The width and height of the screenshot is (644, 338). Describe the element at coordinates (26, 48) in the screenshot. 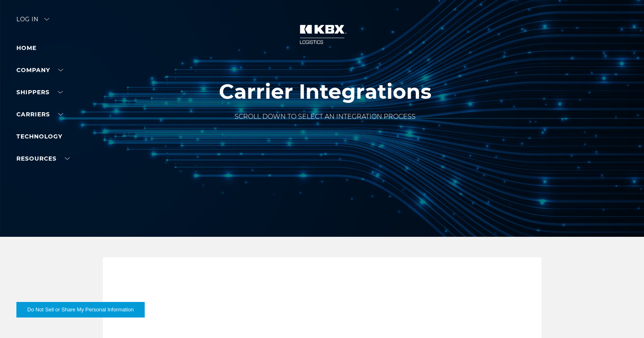

I see `a: Home` at that location.